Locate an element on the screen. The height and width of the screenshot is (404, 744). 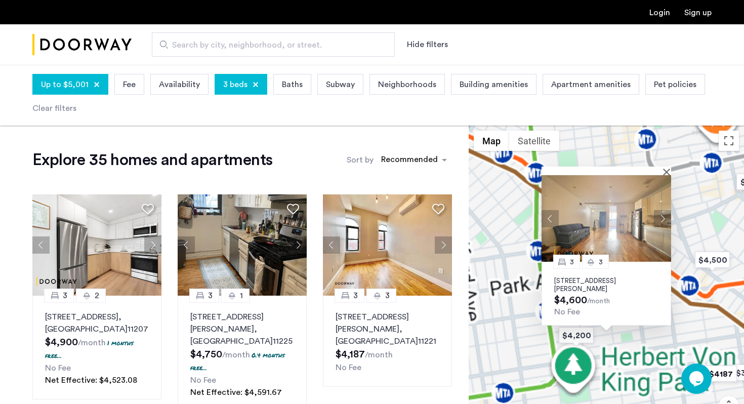
span: Fee is located at coordinates (129, 84).